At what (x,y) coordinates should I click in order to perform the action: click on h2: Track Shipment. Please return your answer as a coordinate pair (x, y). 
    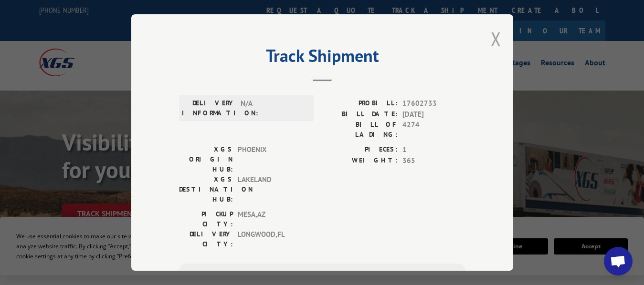
    Looking at the image, I should click on (322, 58).